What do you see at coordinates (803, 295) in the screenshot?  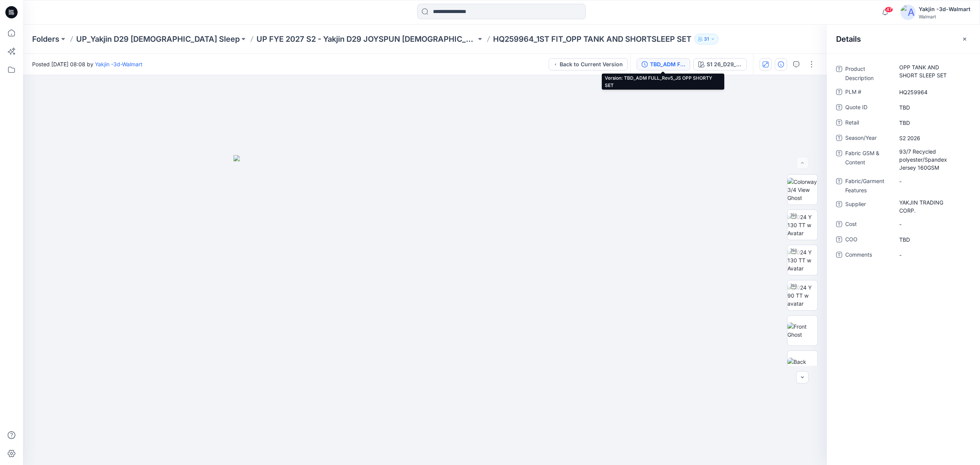 I see `img: 2024 Y 90 TT w avatar` at bounding box center [803, 295].